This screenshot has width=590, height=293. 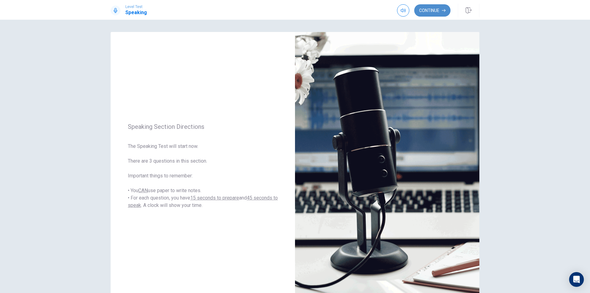 What do you see at coordinates (136, 7) in the screenshot?
I see `span: Level Test` at bounding box center [136, 7].